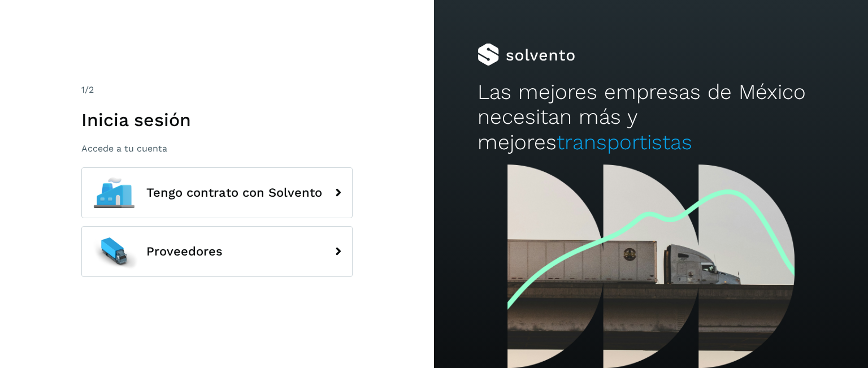  What do you see at coordinates (83, 89) in the screenshot?
I see `span: 1` at bounding box center [83, 89].